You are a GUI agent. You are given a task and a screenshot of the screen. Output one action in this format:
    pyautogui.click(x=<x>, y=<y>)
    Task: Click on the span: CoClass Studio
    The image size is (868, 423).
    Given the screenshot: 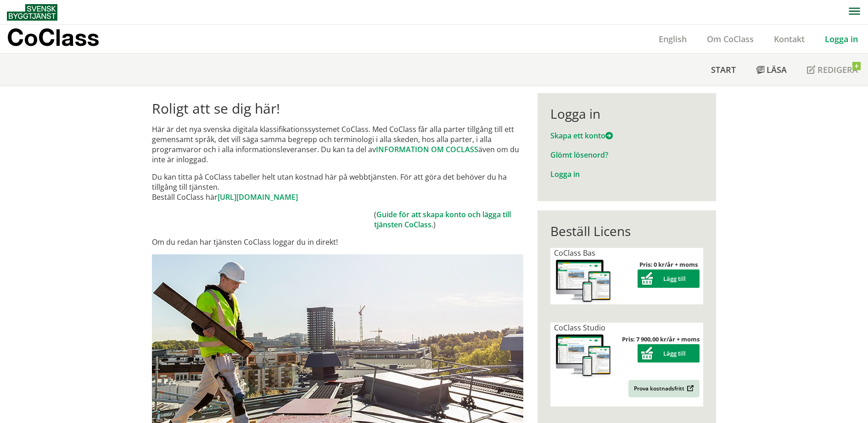 What is the action you would take?
    pyautogui.click(x=579, y=327)
    